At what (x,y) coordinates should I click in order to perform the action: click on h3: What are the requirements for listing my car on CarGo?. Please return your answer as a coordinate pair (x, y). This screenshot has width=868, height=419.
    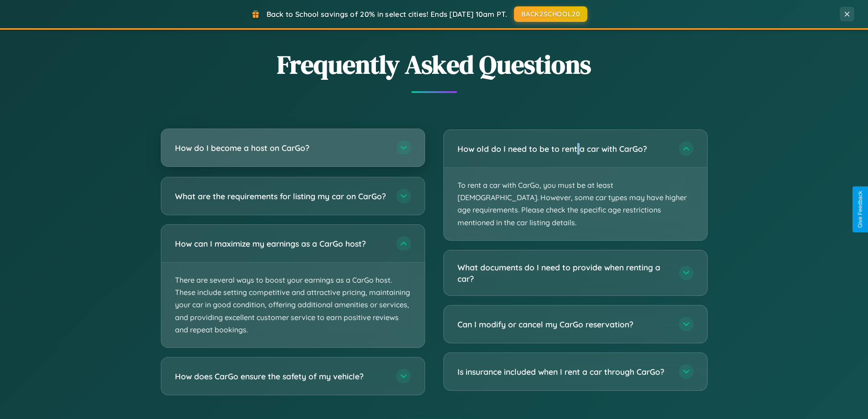
    Looking at the image, I should click on (281, 196).